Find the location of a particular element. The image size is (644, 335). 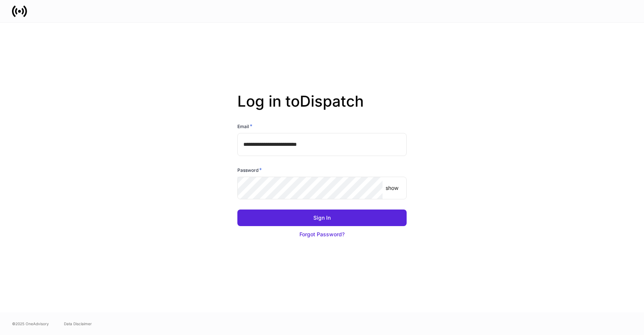

button: Sign In is located at coordinates (322, 217).